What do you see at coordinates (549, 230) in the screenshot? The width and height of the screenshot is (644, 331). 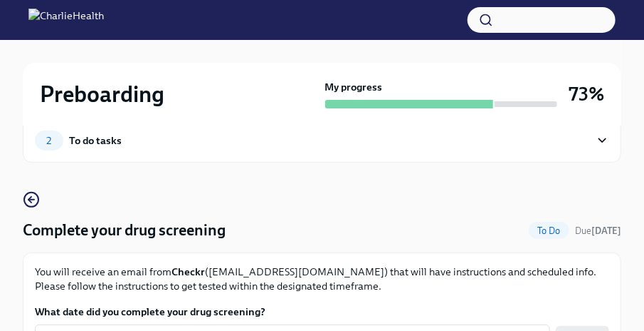 I see `span: To Do` at bounding box center [549, 230].